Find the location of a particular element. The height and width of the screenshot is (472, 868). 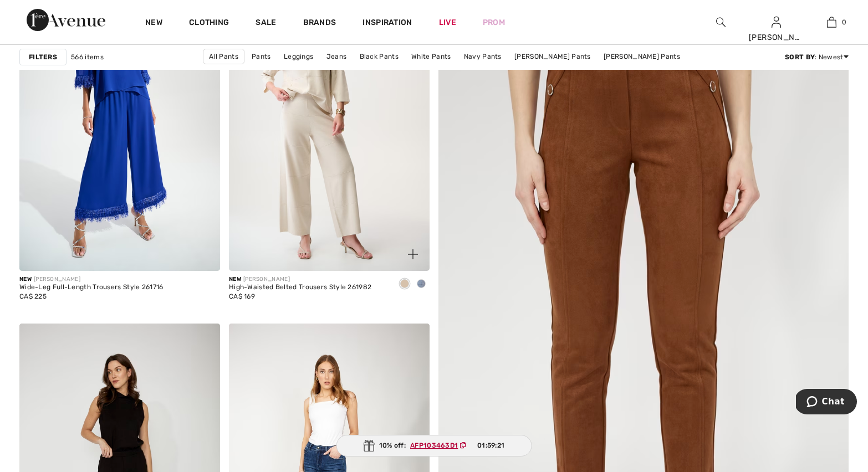

a: Brands is located at coordinates (320, 23).